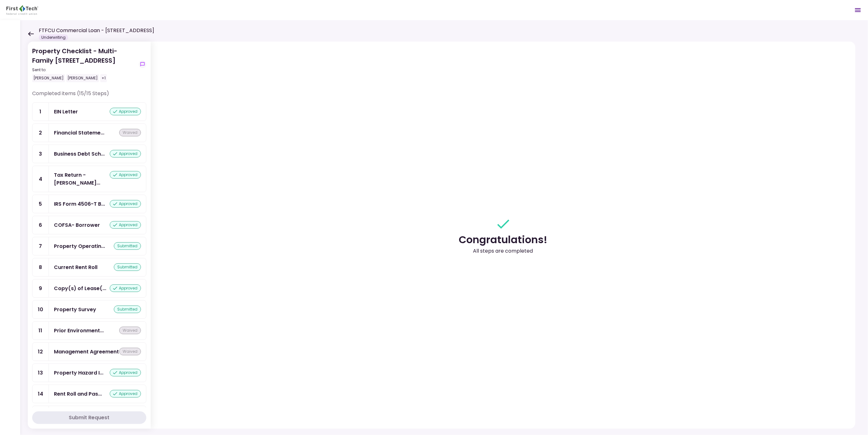 This screenshot has height=435, width=868. I want to click on a: 15Current Rent Rollsubmitted, so click(89, 415).